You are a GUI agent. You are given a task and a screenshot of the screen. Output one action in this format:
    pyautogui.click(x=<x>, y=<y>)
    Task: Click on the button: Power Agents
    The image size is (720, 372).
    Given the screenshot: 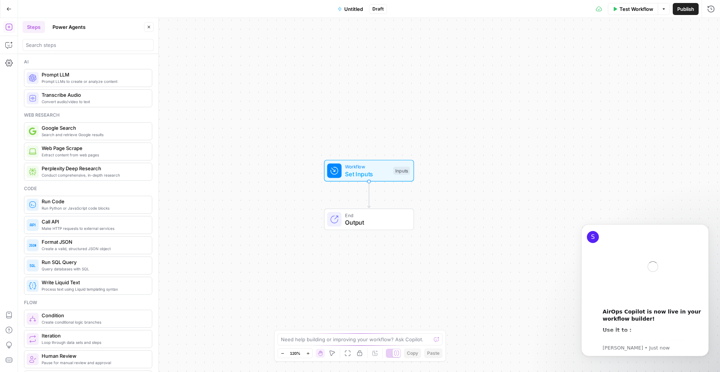 What is the action you would take?
    pyautogui.click(x=69, y=27)
    